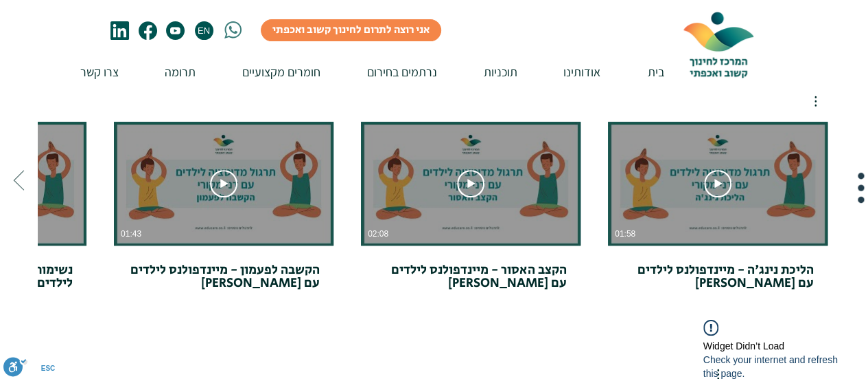 Image resolution: width=868 pixels, height=379 pixels. What do you see at coordinates (180, 72) in the screenshot?
I see `p: תרומה` at bounding box center [180, 72].